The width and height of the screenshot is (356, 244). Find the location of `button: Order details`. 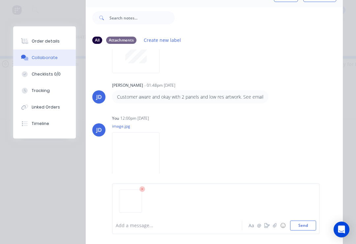

button: Order details is located at coordinates (45, 41).